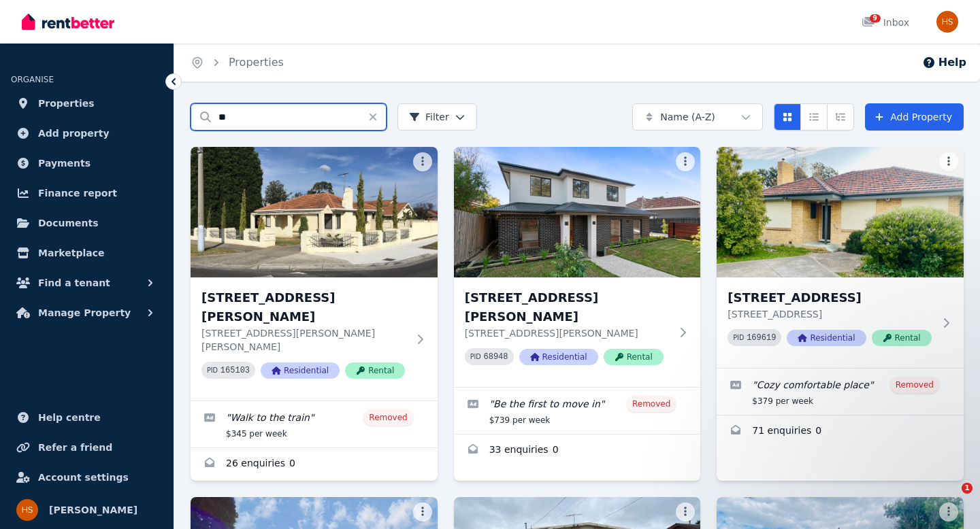  I want to click on div: Inbox, so click(885, 23).